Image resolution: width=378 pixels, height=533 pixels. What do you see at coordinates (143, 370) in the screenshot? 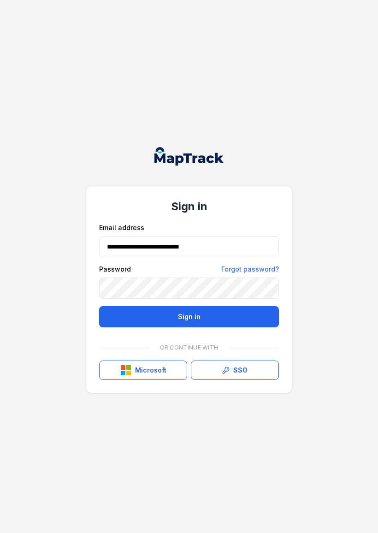
I see `button: Microsoft` at bounding box center [143, 370].